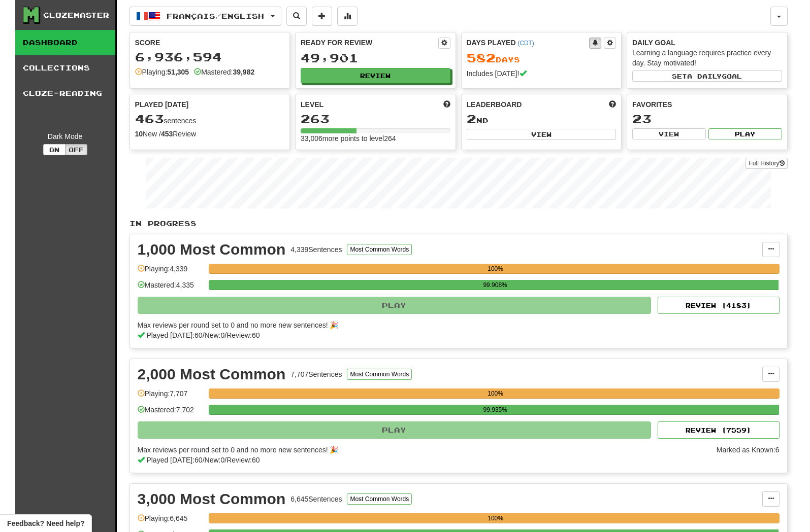 The width and height of the screenshot is (810, 532). Describe the element at coordinates (316, 250) in the screenshot. I see `div: 4,339 Sentences` at that location.